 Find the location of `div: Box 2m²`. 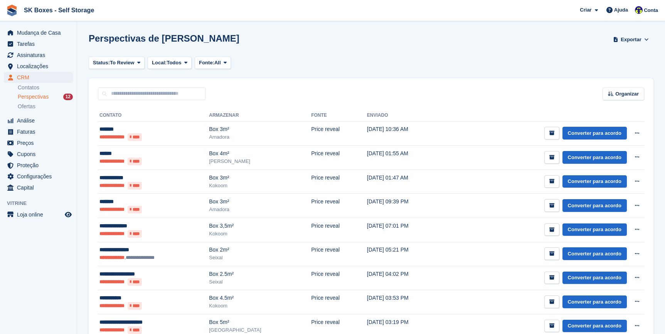

div: Box 2m² is located at coordinates (260, 250).